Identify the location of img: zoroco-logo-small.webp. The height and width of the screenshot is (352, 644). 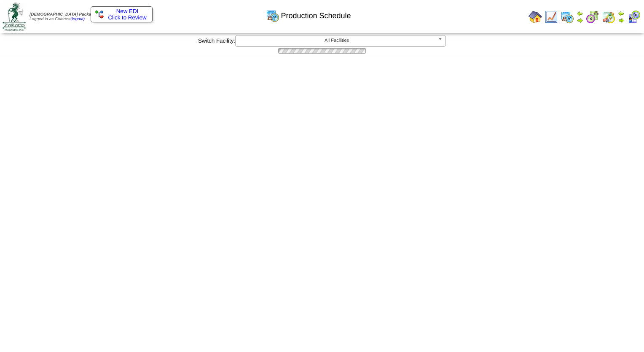
(14, 16).